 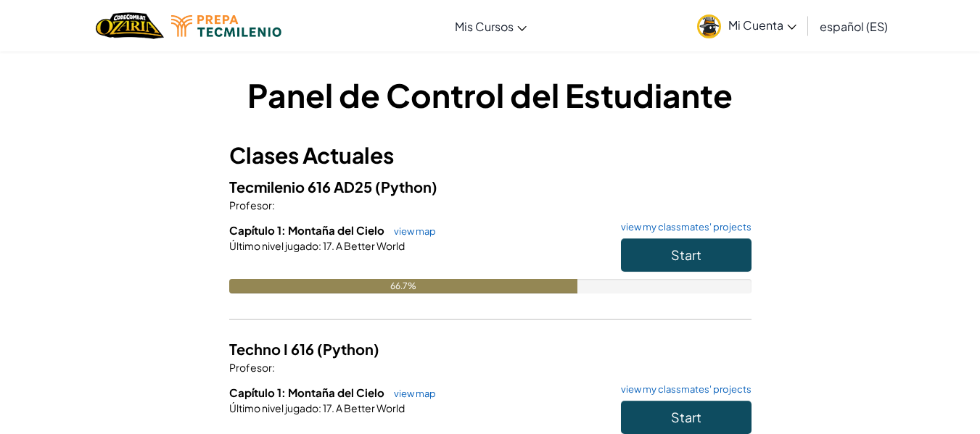 I want to click on h1: Panel de Control del Estudiante, so click(x=490, y=95).